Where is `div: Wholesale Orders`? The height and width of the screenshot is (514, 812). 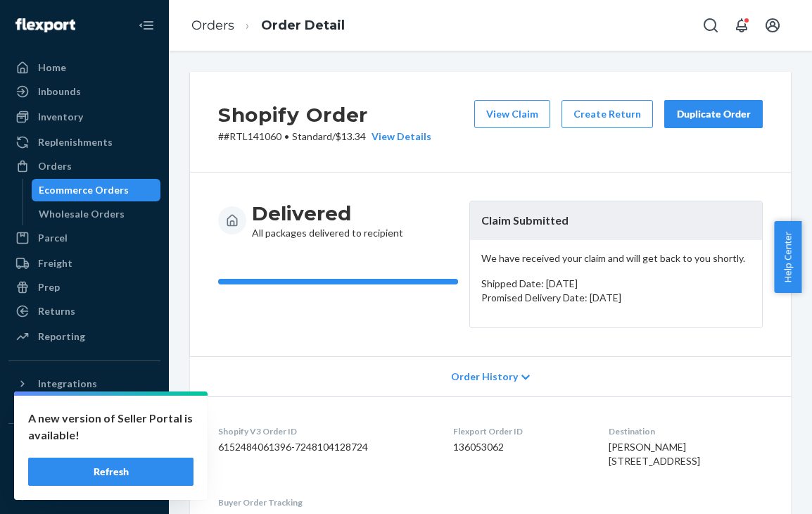
div: Wholesale Orders is located at coordinates (82, 214).